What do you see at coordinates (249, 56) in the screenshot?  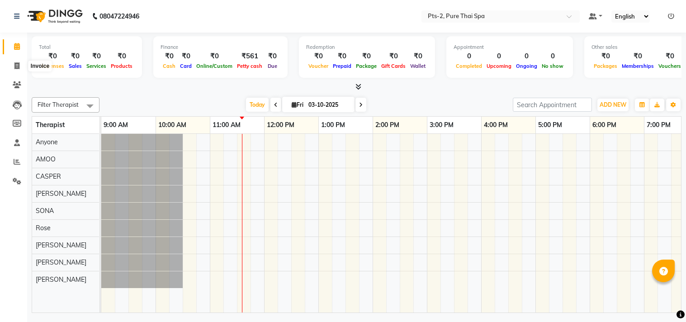 I see `div: ₹561` at bounding box center [249, 56].